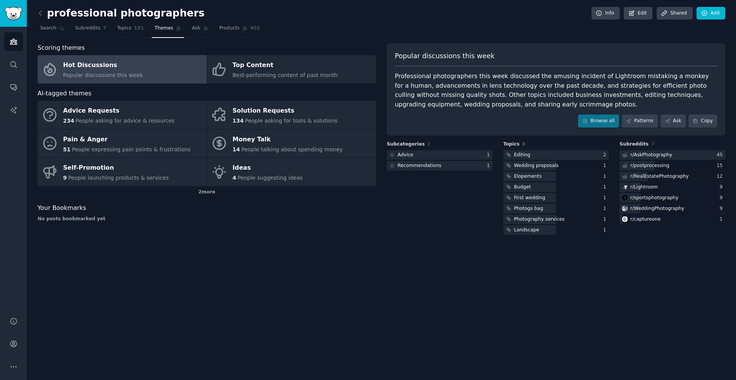 The image size is (736, 380). I want to click on a: Info, so click(606, 13).